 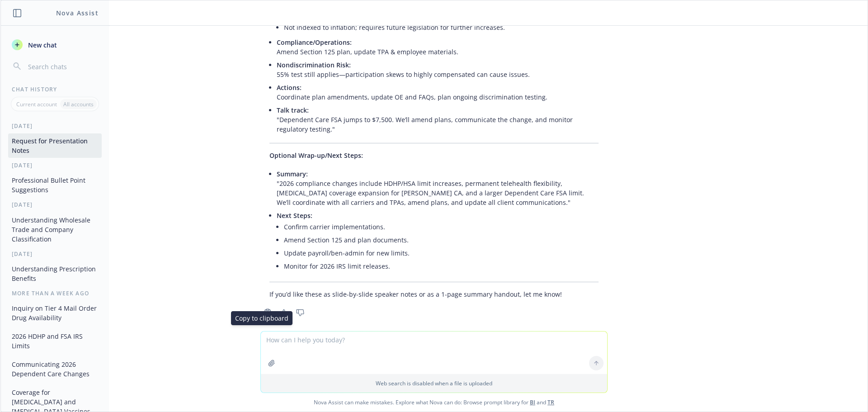 What do you see at coordinates (78, 104) in the screenshot?
I see `p: All accounts` at bounding box center [78, 104].